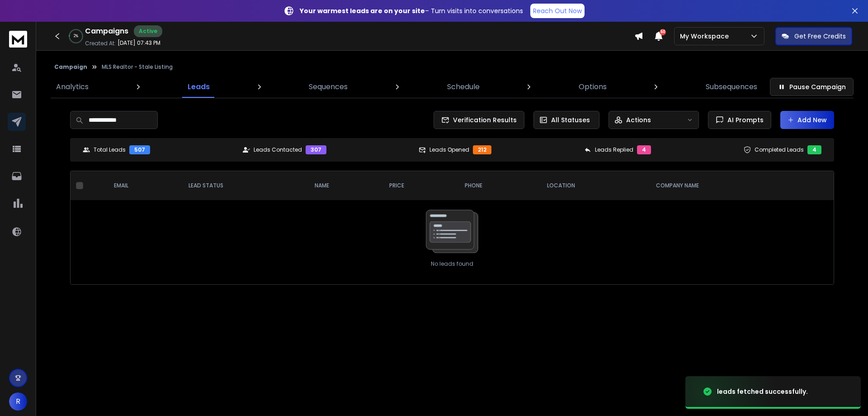 The image size is (868, 416). I want to click on p: Options, so click(593, 87).